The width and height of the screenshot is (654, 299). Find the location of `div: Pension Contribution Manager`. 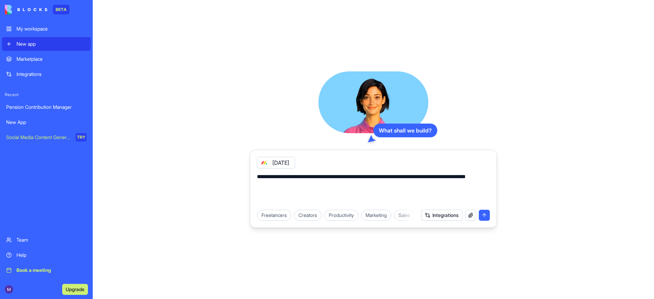

div: Pension Contribution Manager is located at coordinates (46, 107).